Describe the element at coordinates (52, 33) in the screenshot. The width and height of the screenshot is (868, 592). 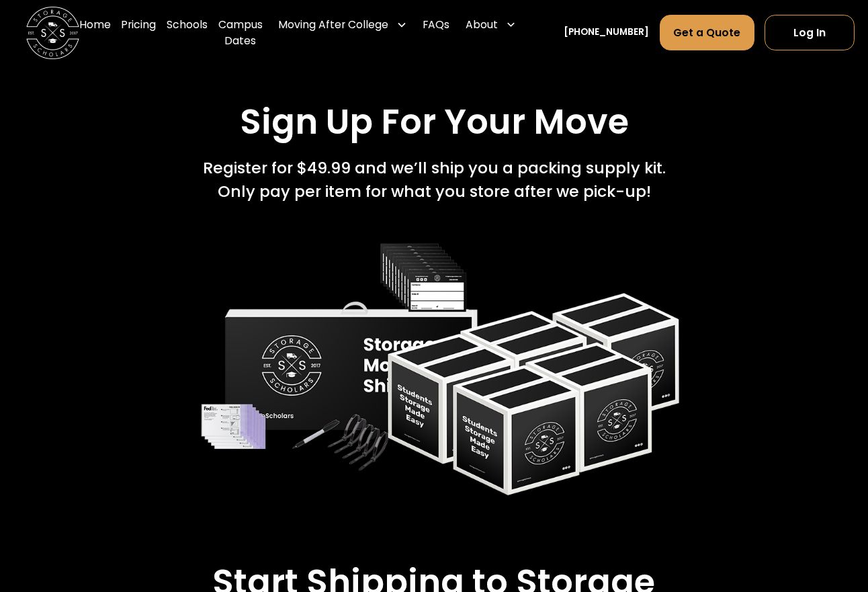
I see `a: home` at that location.